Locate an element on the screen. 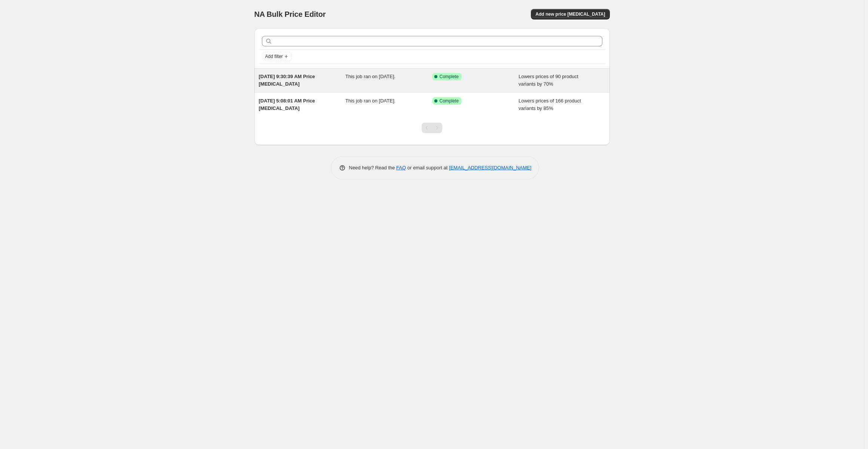 This screenshot has height=449, width=868. nav: Pagination is located at coordinates (432, 128).